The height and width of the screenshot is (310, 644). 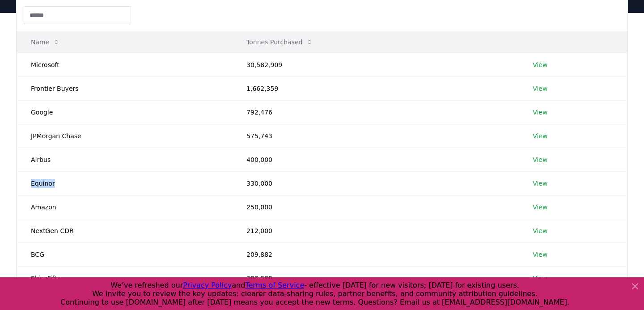 I want to click on td: 200,000, so click(x=375, y=278).